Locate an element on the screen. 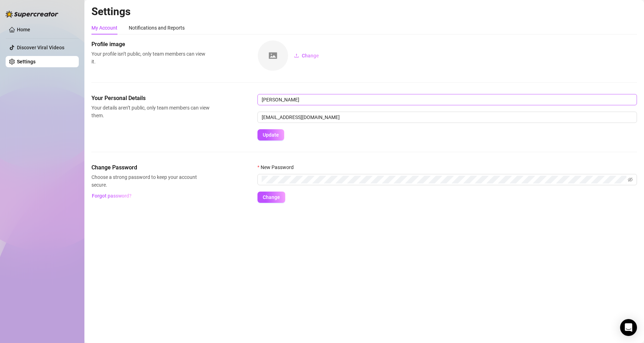  span: Profile image is located at coordinates (150, 44).